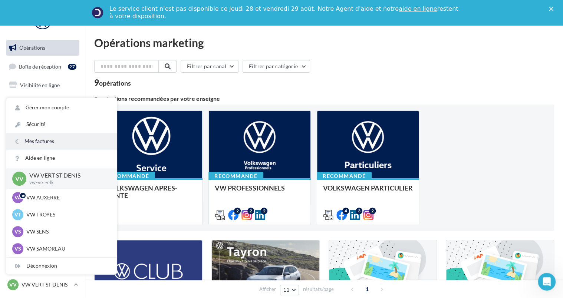 The width and height of the screenshot is (563, 298). I want to click on a: Sécurité, so click(62, 124).